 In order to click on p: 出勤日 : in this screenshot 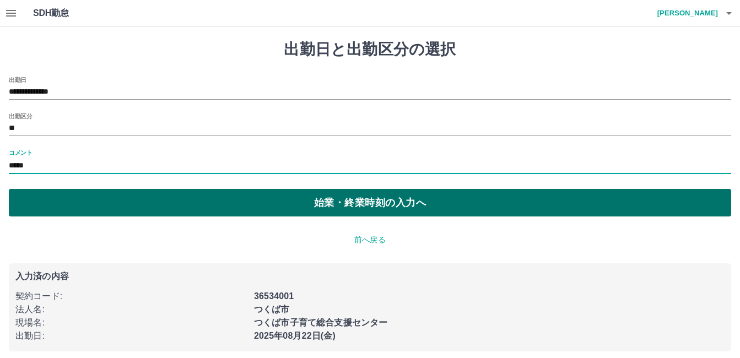, I will do `click(131, 336)`.